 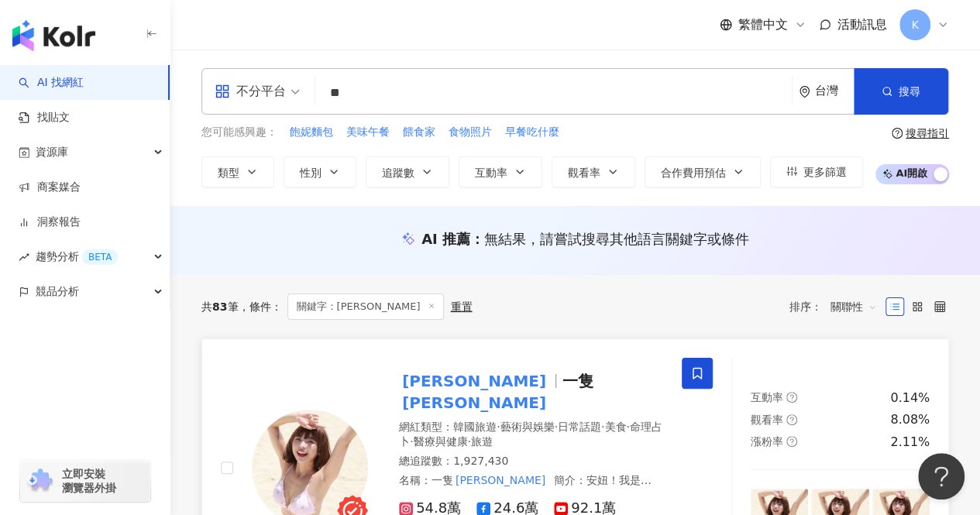 I want to click on span: 性別, so click(x=311, y=172).